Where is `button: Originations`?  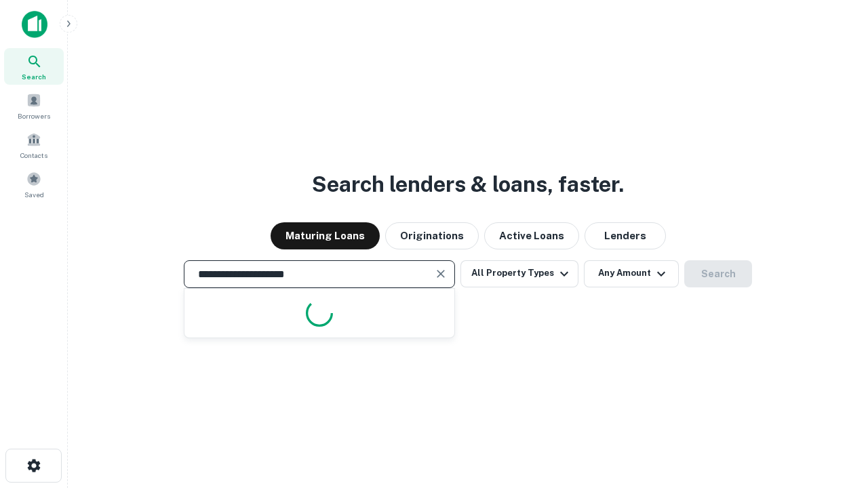
button: Originations is located at coordinates (432, 236).